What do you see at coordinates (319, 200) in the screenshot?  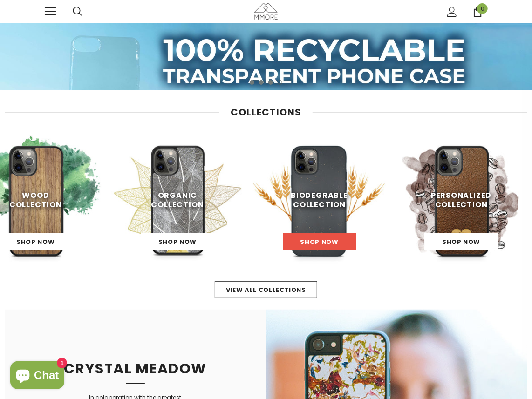 I see `span: Biodegrable Collection` at bounding box center [319, 200].